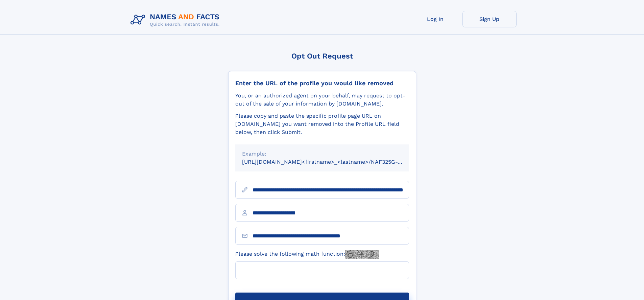 The width and height of the screenshot is (644, 300). Describe the element at coordinates (322, 56) in the screenshot. I see `div: Opt Out Request` at that location.